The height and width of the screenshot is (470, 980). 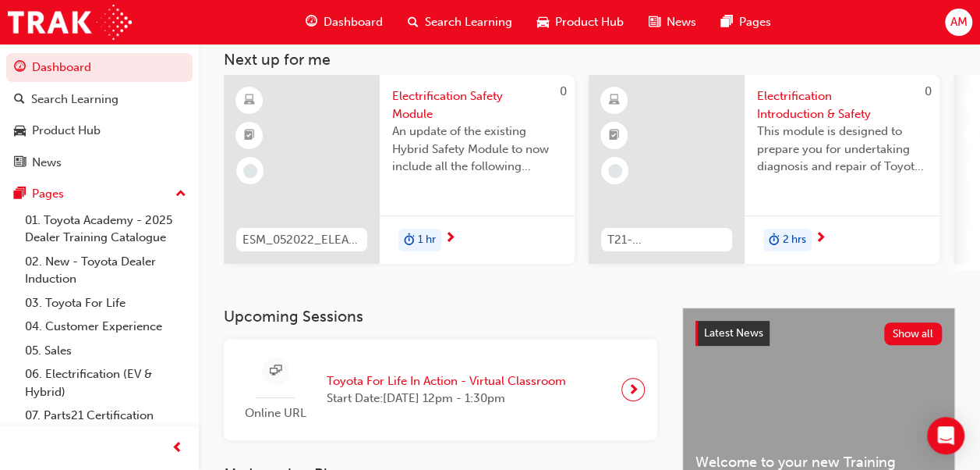 What do you see at coordinates (672, 22) in the screenshot?
I see `a: news-iconNews` at bounding box center [672, 22].